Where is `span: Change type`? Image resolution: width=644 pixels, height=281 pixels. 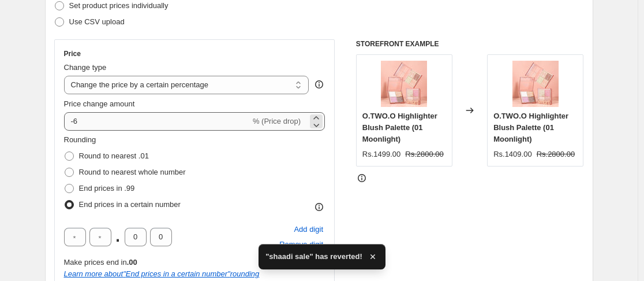 span: Change type is located at coordinates (86, 67).